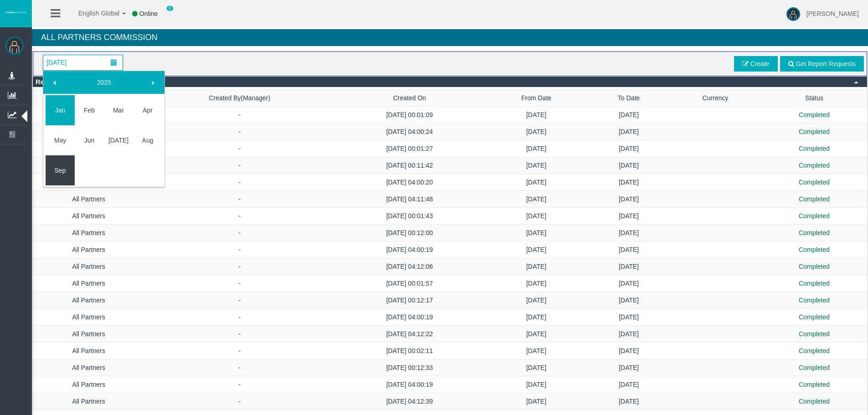  What do you see at coordinates (450, 37) in the screenshot?
I see `h4: All Partners Commission` at bounding box center [450, 37].